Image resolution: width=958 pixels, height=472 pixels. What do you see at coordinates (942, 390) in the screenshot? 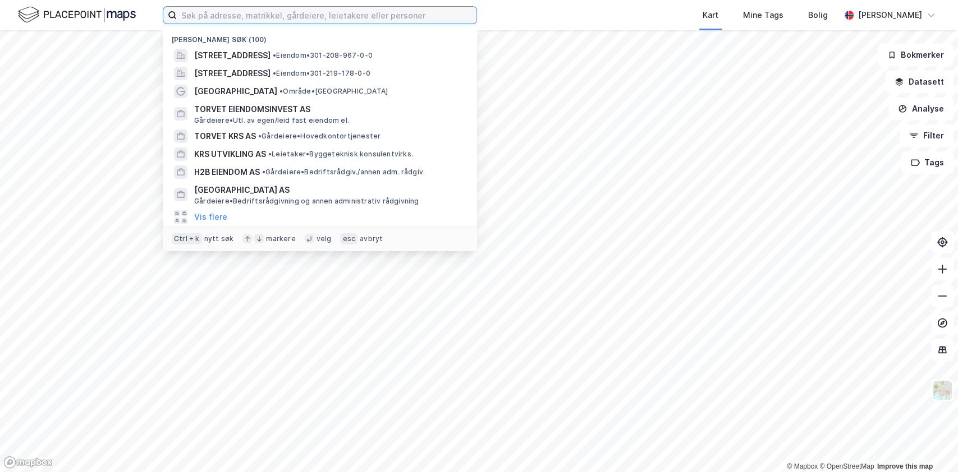
I see `img: Z` at bounding box center [942, 390].